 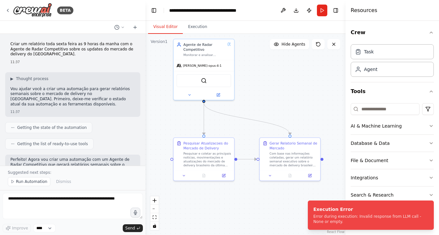 I want to click on h4: Resources, so click(x=364, y=10).